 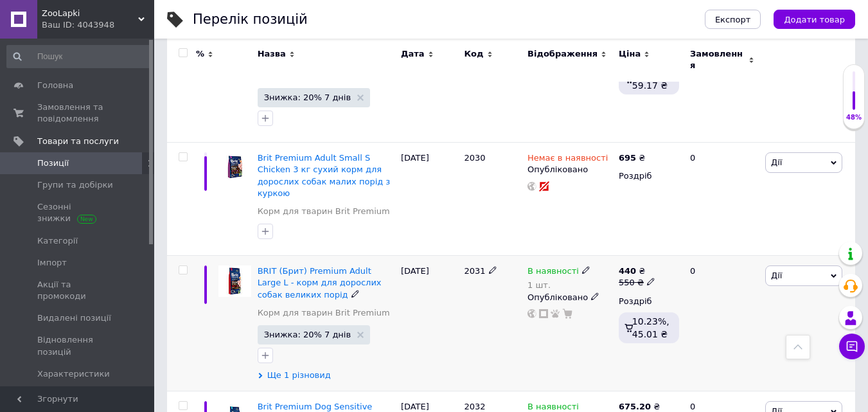 I want to click on span: BRIT (Брит) Premium Adult Large L - корм для дорослих собак великих порід, so click(x=320, y=282).